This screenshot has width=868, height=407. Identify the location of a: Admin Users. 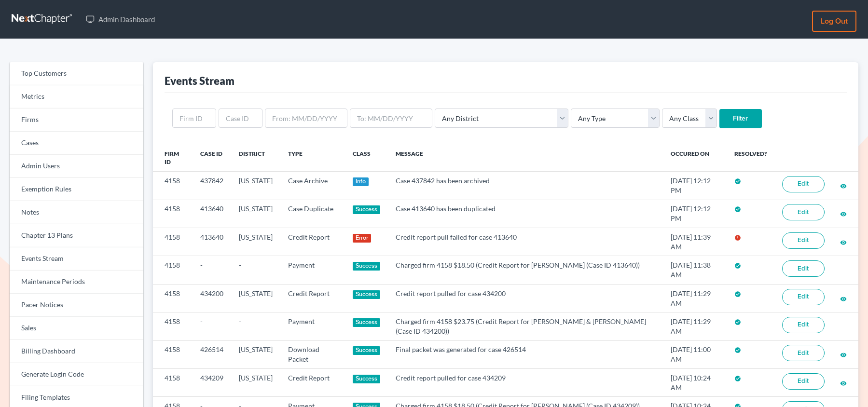
(76, 167).